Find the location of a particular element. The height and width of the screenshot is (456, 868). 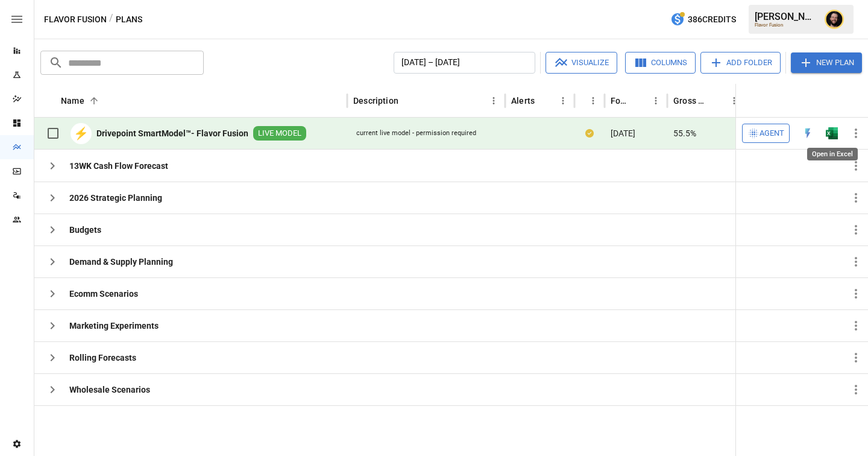

b: Drivepoint SmartModel™- Flavor Fusion is located at coordinates (172, 133).